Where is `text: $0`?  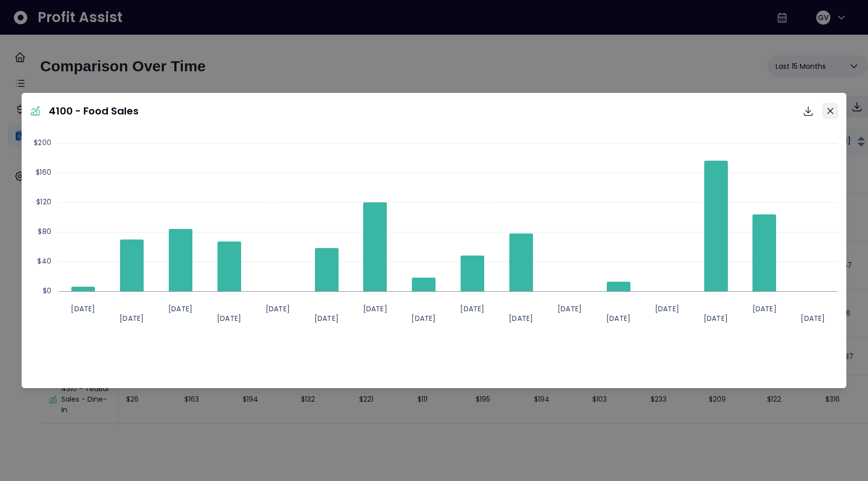
text: $0 is located at coordinates (47, 291).